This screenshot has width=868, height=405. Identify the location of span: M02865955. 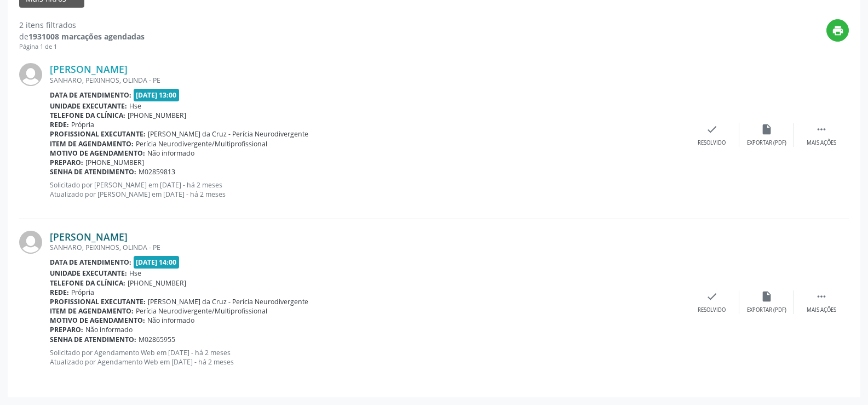
(157, 339).